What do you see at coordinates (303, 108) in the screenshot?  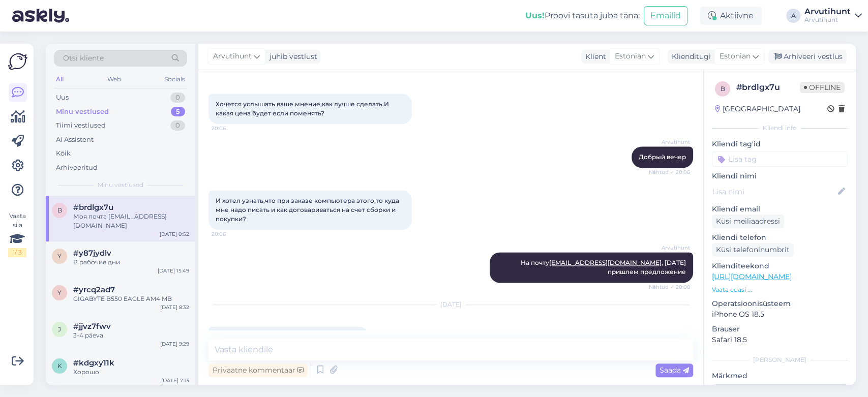 I see `span: Хочется услышать ваше мнение,как лучше сделать.И какая цена будет если поменять?` at bounding box center [303, 108].